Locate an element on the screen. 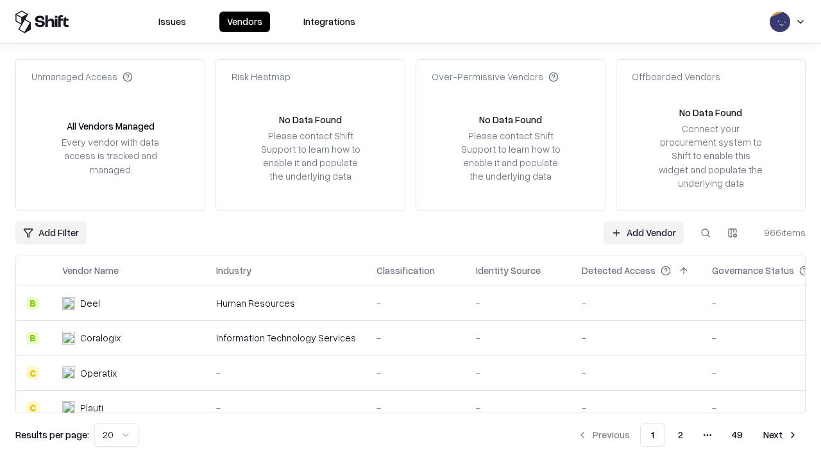 Image resolution: width=821 pixels, height=462 pixels. div: Human Resources is located at coordinates (286, 303).